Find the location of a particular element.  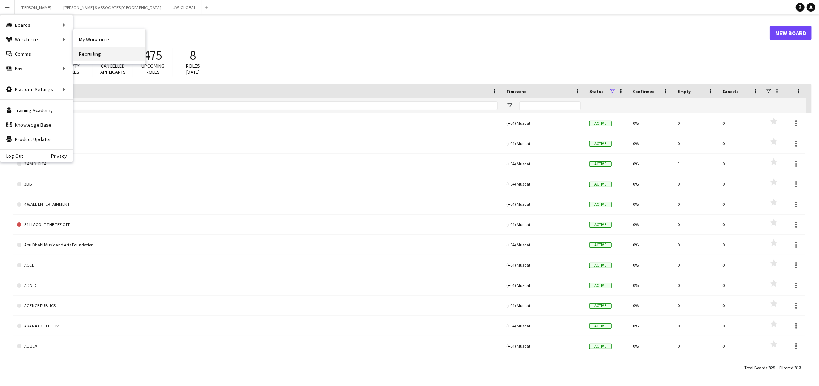

button: Open Filter Menu is located at coordinates (509, 106).